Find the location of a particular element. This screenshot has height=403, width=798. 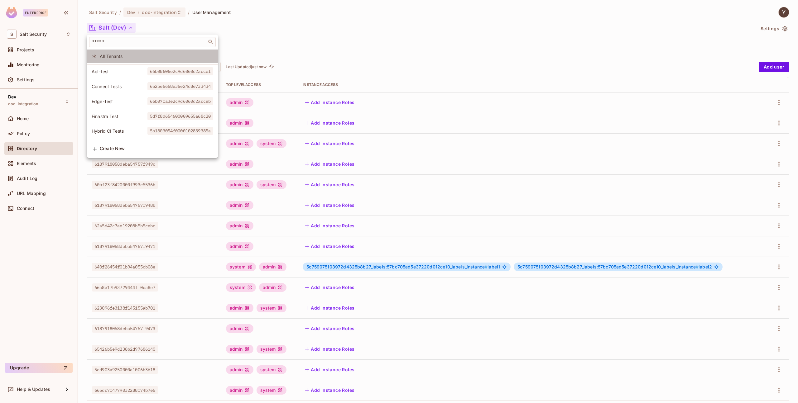

div: Show only users with a role in this tenant: Hybrid CI Tests is located at coordinates (152, 131).